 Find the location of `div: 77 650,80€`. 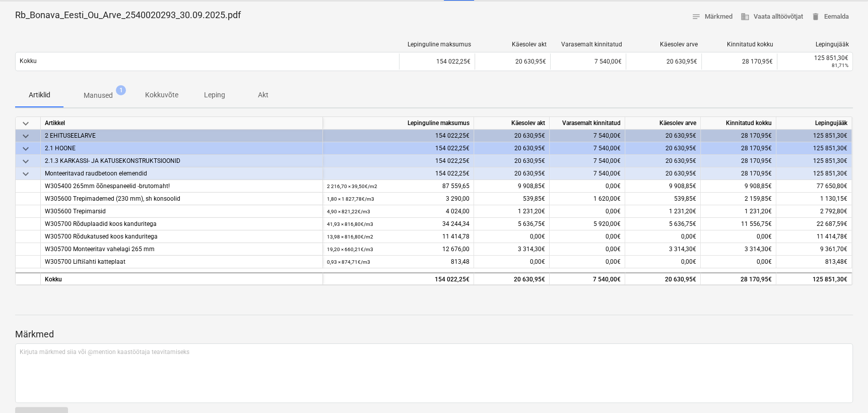

div: 77 650,80€ is located at coordinates (813, 186).